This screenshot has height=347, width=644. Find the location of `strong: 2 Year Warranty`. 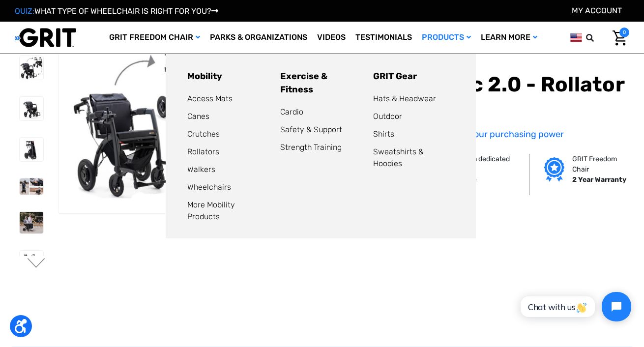

strong: 2 Year Warranty is located at coordinates (599, 179).